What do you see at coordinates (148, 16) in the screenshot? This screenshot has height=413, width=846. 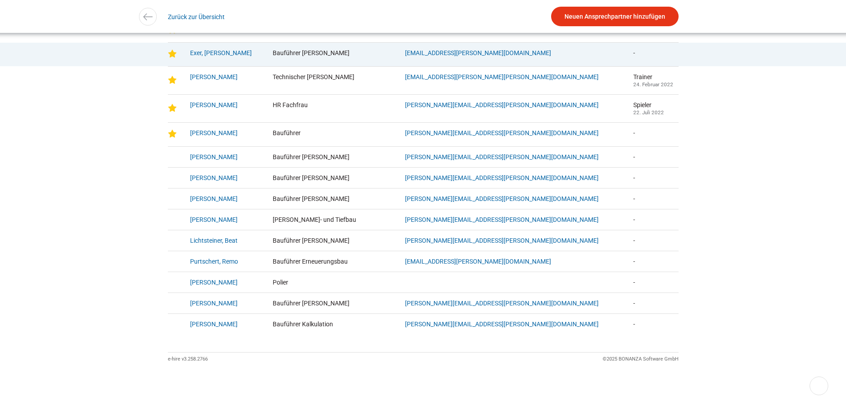 I see `img: icon-arrow-left.svg` at bounding box center [148, 16].